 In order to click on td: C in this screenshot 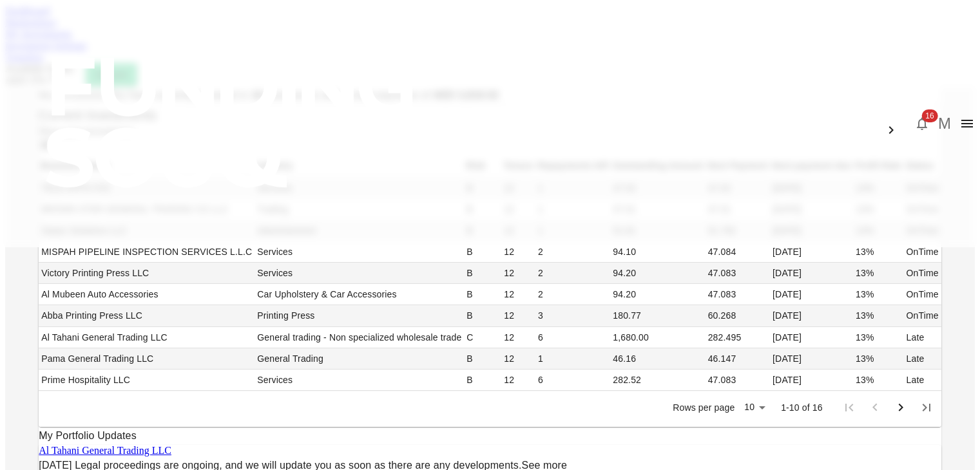, I will do `click(483, 338)`.